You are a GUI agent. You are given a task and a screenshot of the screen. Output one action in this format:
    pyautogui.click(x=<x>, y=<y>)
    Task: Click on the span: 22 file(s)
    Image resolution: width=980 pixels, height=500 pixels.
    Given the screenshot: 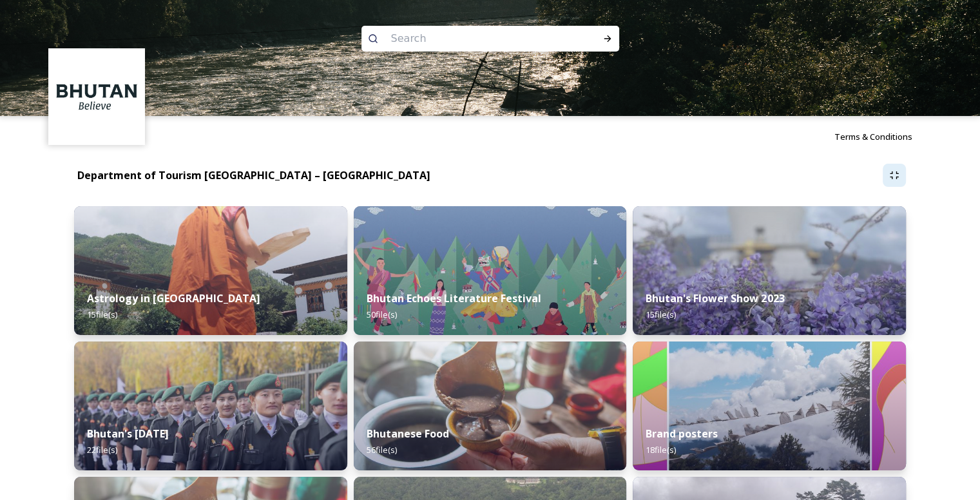 What is the action you would take?
    pyautogui.click(x=101, y=450)
    